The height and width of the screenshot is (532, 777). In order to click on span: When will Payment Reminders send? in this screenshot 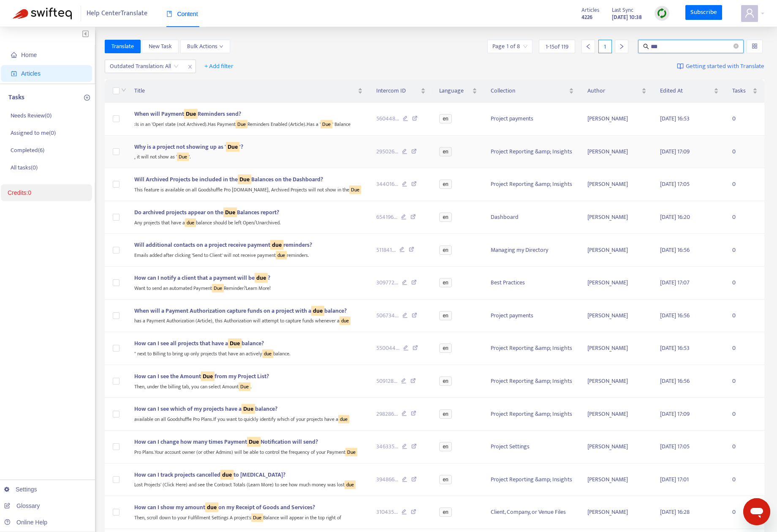, I will do `click(188, 113)`.